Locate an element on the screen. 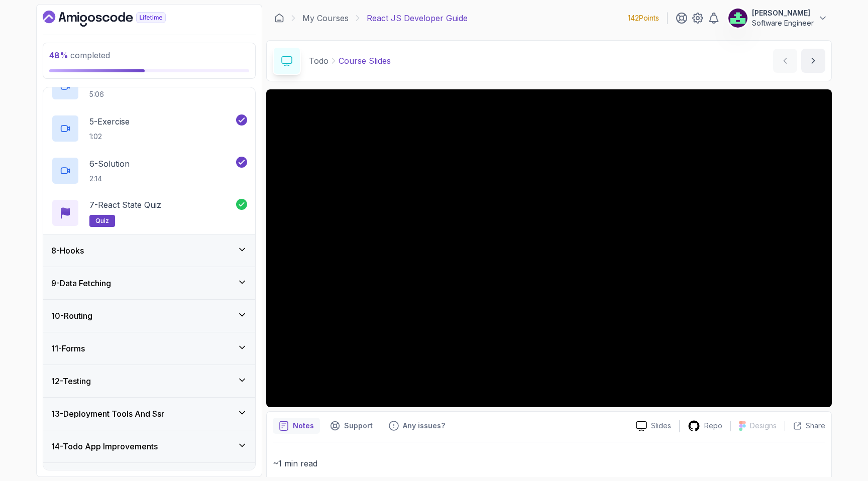  span: completed is located at coordinates (79, 55).